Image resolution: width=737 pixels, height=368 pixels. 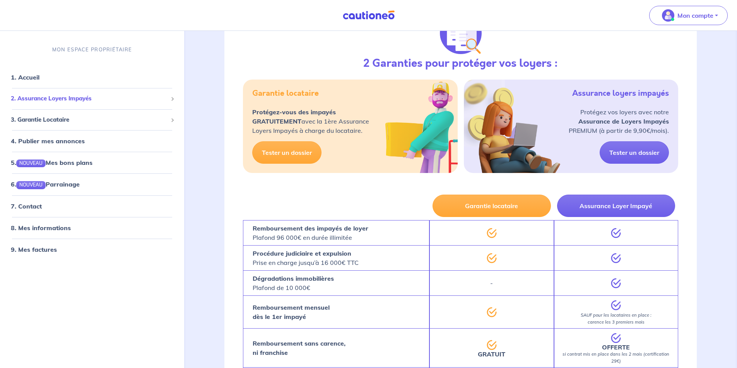 I want to click on a: 6.NOUVEAUParrainage, so click(x=45, y=185).